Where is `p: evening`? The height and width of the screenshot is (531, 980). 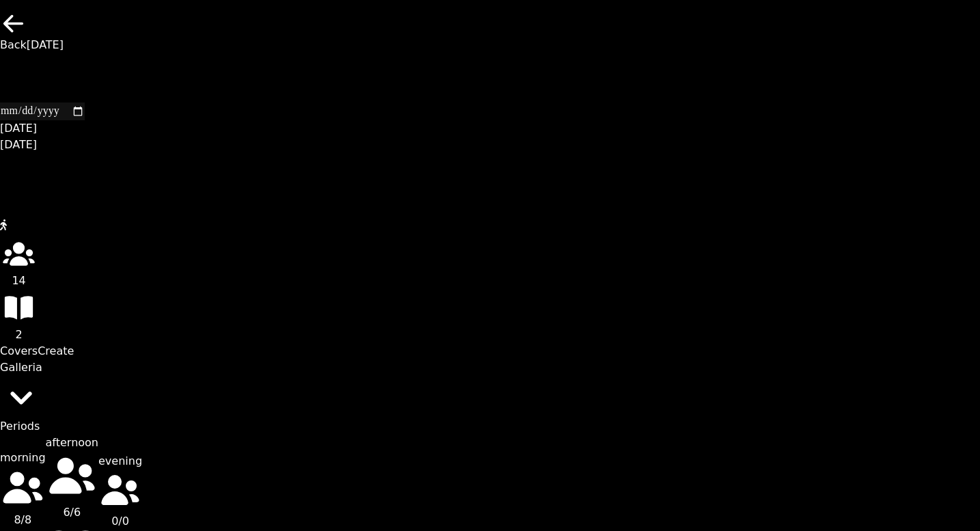
p: evening is located at coordinates (120, 461).